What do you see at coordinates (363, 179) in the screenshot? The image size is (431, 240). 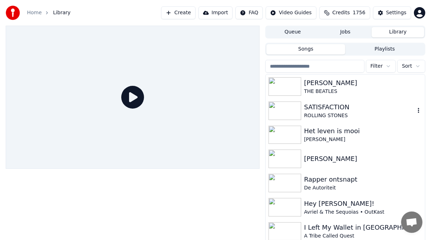 I see `div: Rapper ontsnapt` at bounding box center [363, 179].